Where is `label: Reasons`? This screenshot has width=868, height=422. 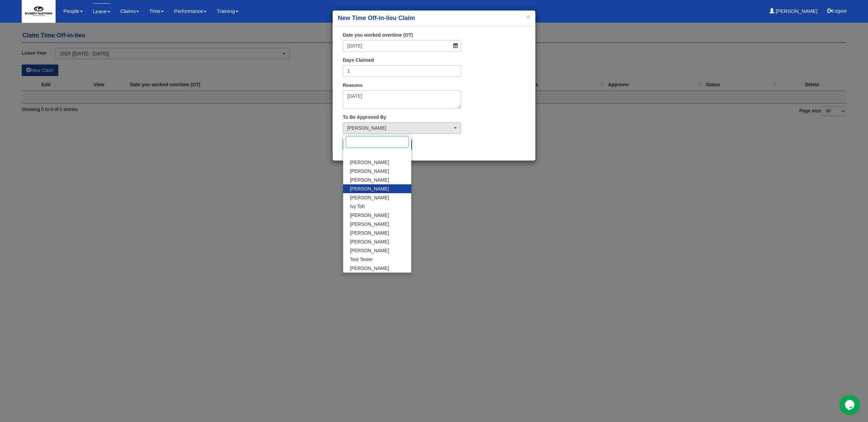 label: Reasons is located at coordinates (353, 85).